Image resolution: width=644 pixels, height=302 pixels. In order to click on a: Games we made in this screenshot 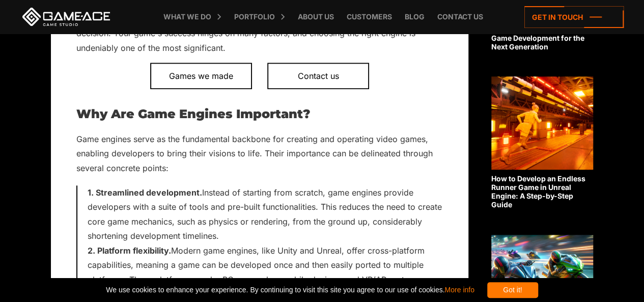, I will do `click(201, 76)`.